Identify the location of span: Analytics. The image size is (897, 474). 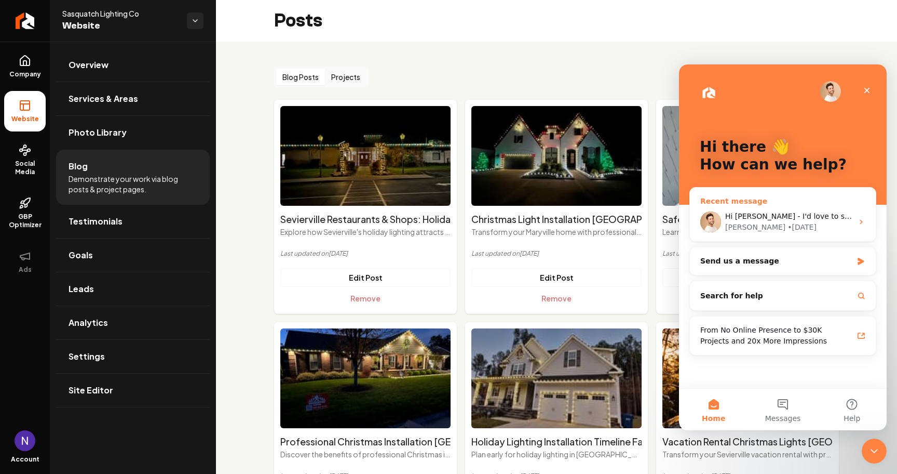
(88, 322).